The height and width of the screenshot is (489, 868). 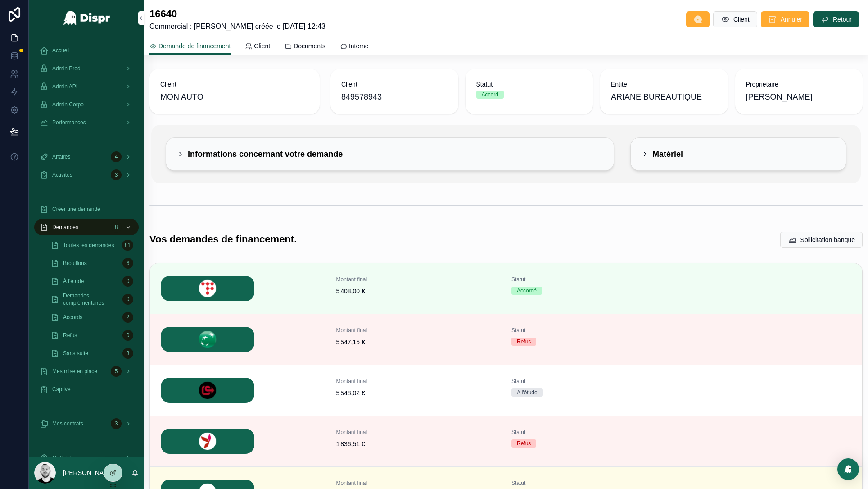 I want to click on a: Demande de financement, so click(x=190, y=47).